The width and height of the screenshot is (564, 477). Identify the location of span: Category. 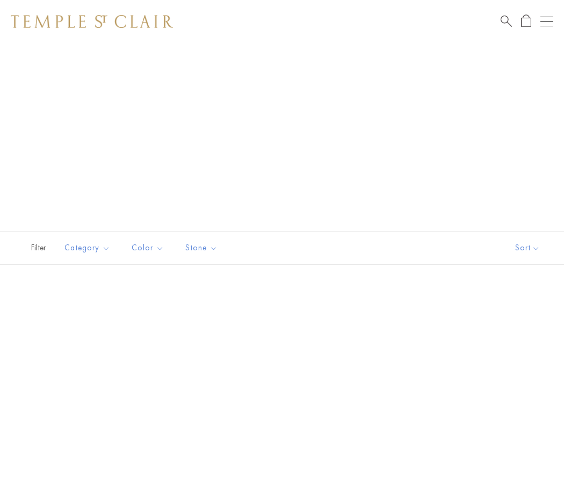
(89, 248).